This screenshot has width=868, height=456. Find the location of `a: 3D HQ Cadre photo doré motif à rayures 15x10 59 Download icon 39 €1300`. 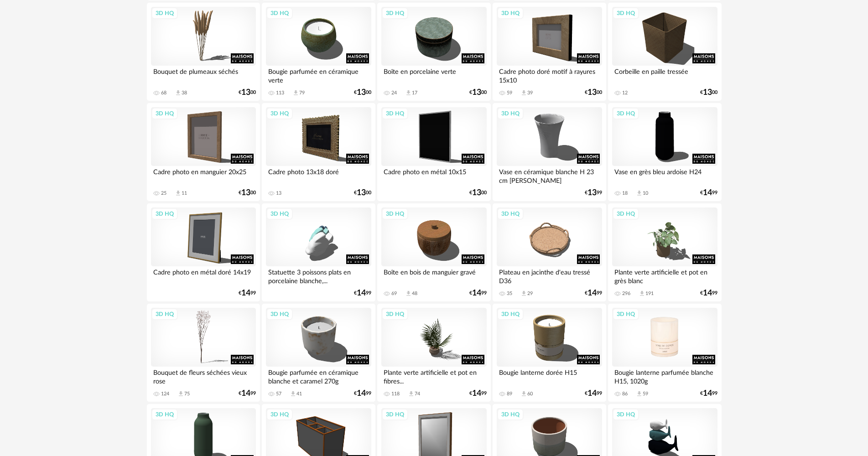

a: 3D HQ Cadre photo doré motif à rayures 15x10 59 Download icon 39 €1300 is located at coordinates (550, 52).